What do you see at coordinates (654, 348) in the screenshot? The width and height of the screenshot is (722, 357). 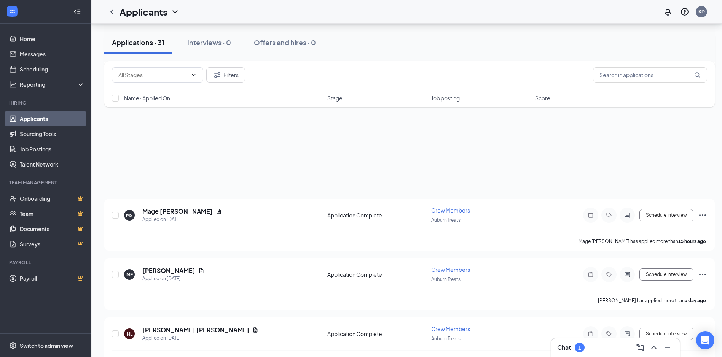 I see `svg: ChevronUp` at bounding box center [654, 348].